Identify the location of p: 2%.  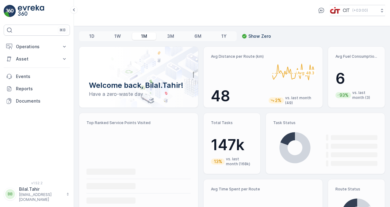
(278, 100).